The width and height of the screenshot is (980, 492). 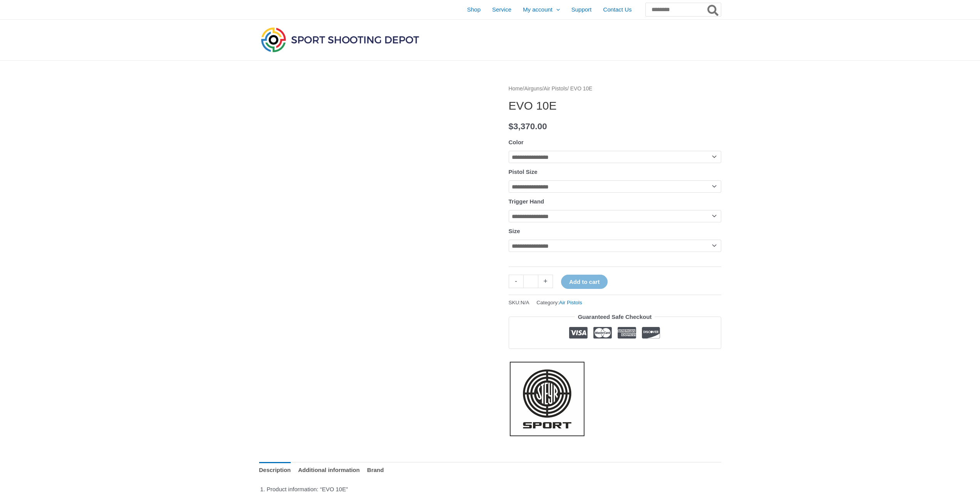 What do you see at coordinates (533, 89) in the screenshot?
I see `a: Airguns` at bounding box center [533, 89].